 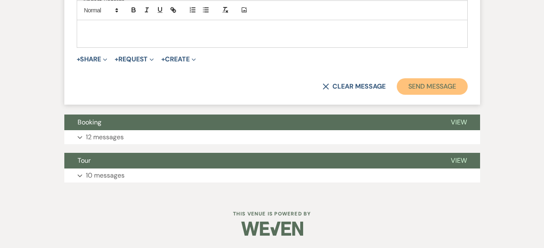 What do you see at coordinates (354, 87) in the screenshot?
I see `button: Clear message` at bounding box center [354, 87].